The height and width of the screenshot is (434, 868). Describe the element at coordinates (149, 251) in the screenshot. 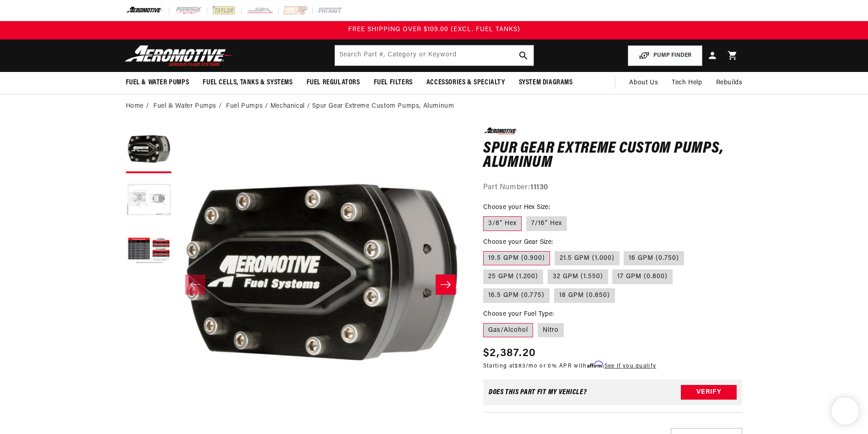

I see `button: Load image 3 in gallery view` at that location.